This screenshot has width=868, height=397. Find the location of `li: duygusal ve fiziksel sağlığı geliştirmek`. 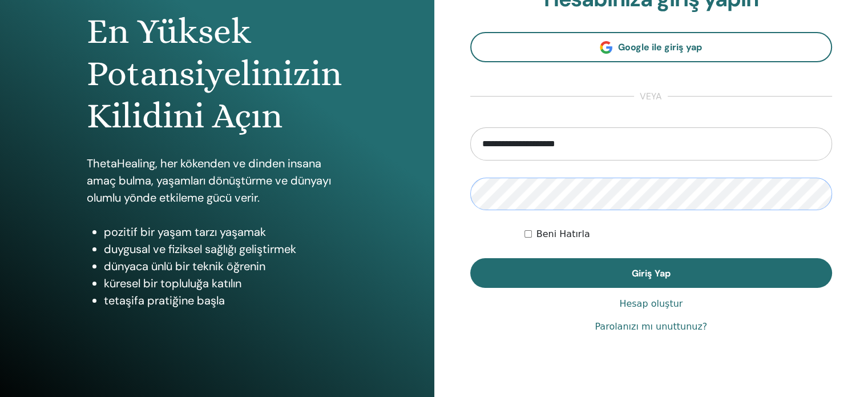

li: duygusal ve fiziksel sağlığı geliştirmek is located at coordinates (225, 249).